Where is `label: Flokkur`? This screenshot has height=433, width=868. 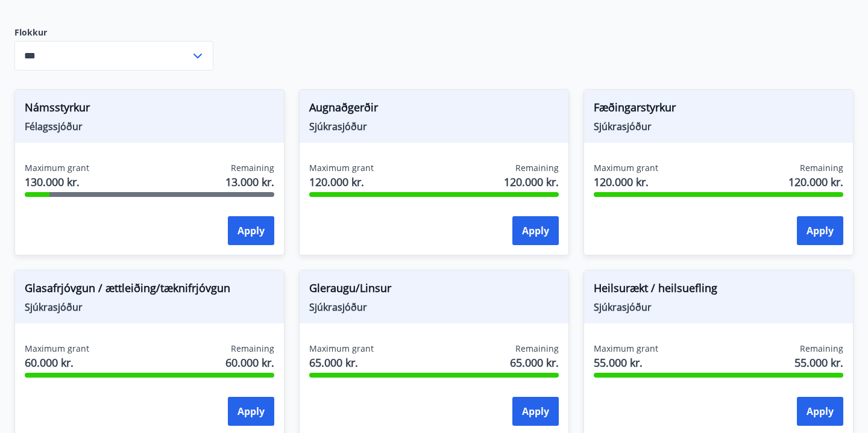 label: Flokkur is located at coordinates (114, 32).